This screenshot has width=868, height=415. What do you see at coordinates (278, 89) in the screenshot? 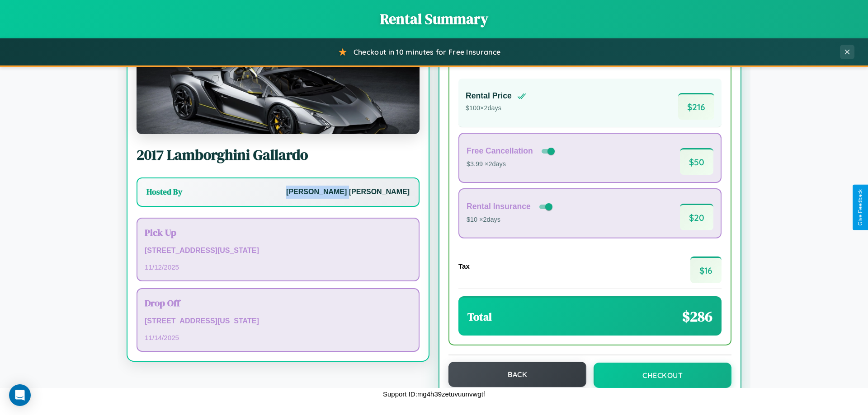
I see `img: Lamborghini Gallardo` at bounding box center [278, 89].